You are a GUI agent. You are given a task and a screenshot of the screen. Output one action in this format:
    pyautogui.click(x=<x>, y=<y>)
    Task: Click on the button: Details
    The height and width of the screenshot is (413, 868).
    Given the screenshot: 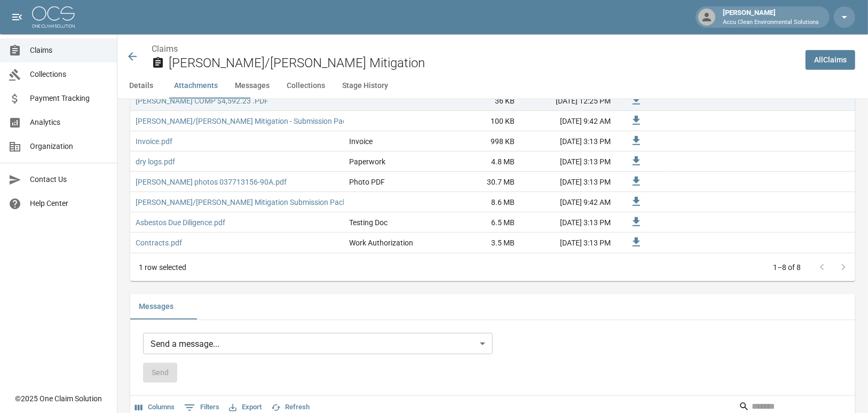 What is the action you would take?
    pyautogui.click(x=141, y=86)
    